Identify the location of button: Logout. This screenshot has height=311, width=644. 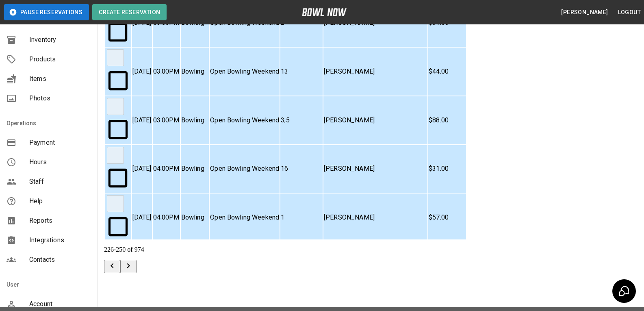
(629, 12).